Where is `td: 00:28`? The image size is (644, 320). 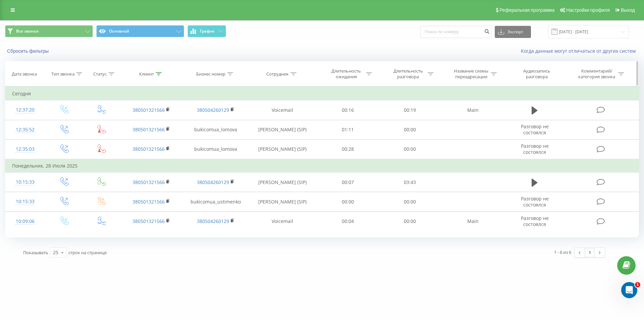 td: 00:28 is located at coordinates (348, 149).